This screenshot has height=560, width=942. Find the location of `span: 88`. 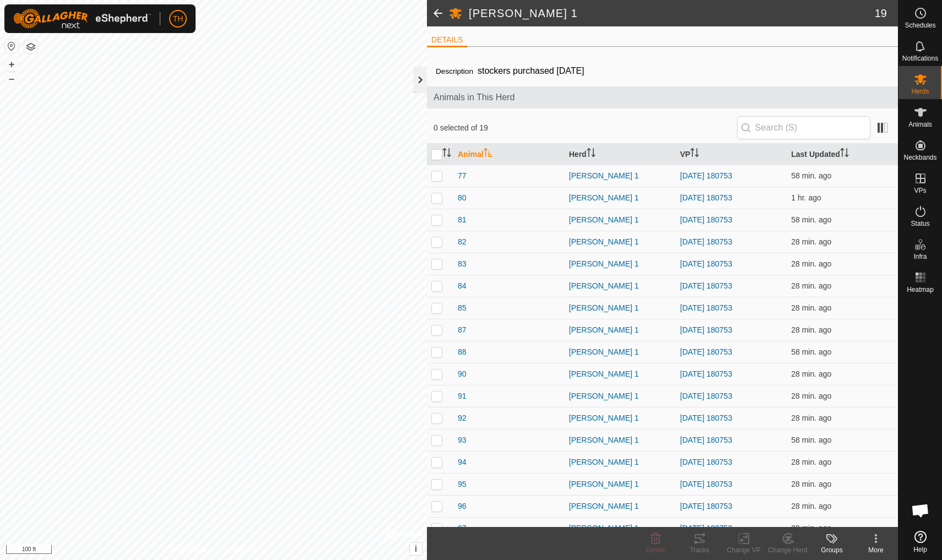

span: 88 is located at coordinates (462, 352).